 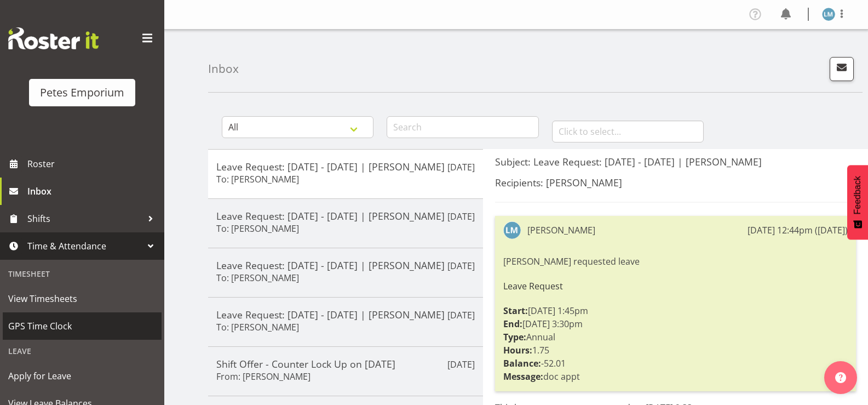 What do you see at coordinates (82, 298) in the screenshot?
I see `span: View Timesheets` at bounding box center [82, 298].